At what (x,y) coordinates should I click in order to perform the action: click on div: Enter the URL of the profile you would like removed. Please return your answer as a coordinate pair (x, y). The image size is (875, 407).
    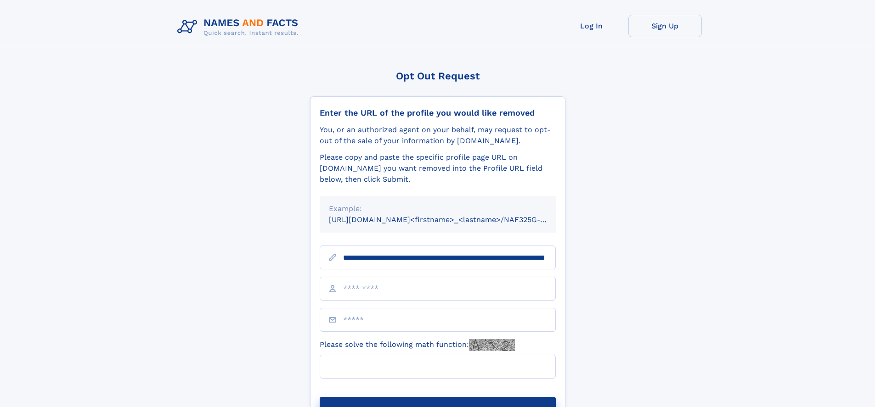
    Looking at the image, I should click on (438, 113).